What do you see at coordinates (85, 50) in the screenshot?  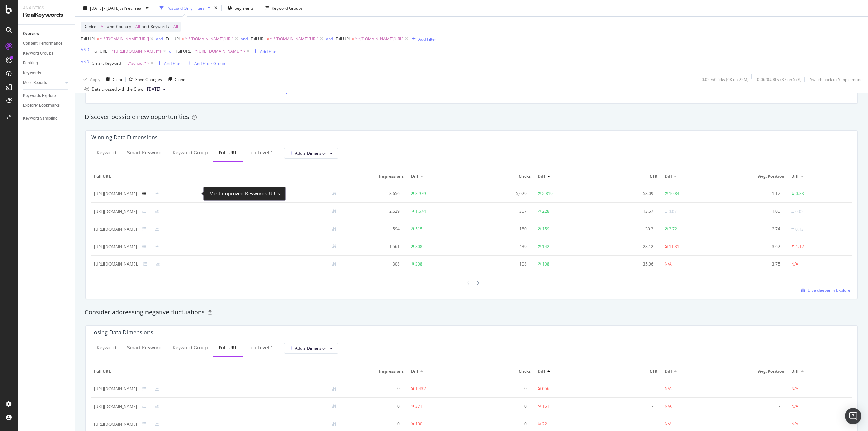 I see `button: AND` at bounding box center [85, 50].